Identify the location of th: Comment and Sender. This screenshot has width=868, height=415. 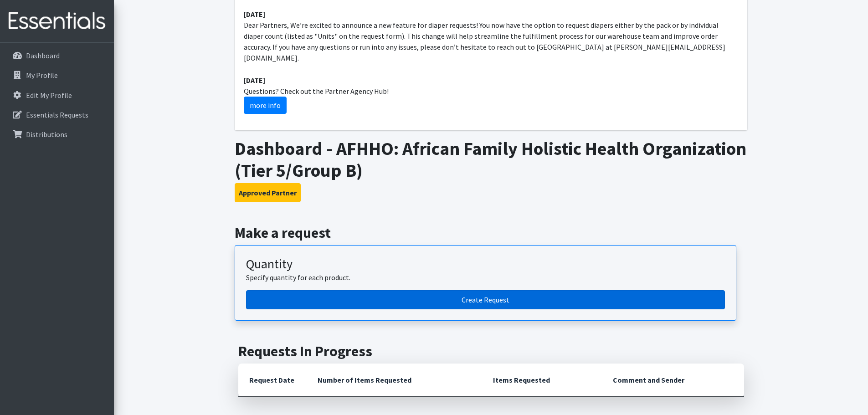
(672, 380).